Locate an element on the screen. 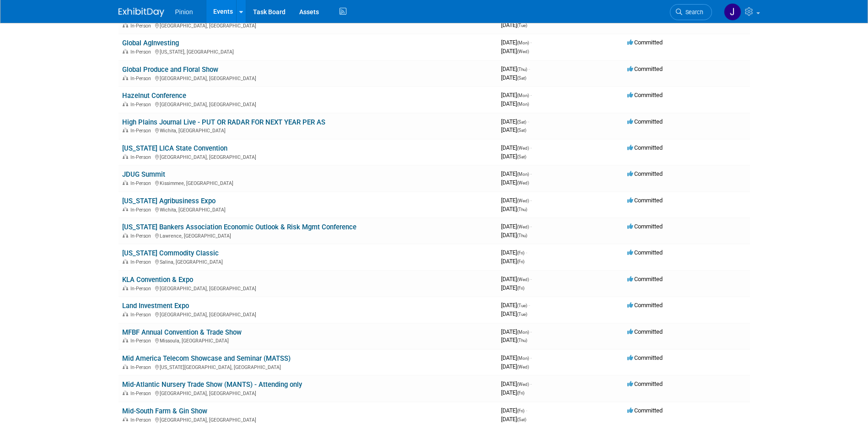 The width and height of the screenshot is (868, 423). a: Search is located at coordinates (691, 12).